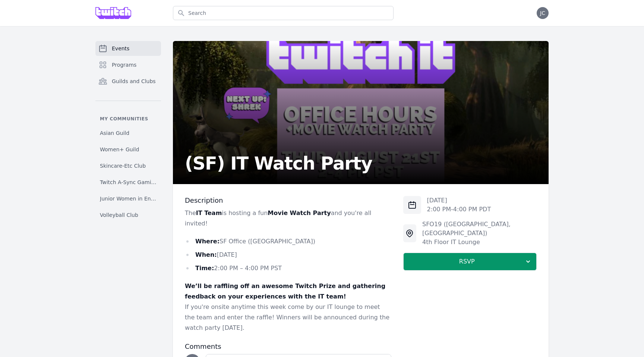 This screenshot has height=357, width=644. I want to click on span: Programs, so click(124, 65).